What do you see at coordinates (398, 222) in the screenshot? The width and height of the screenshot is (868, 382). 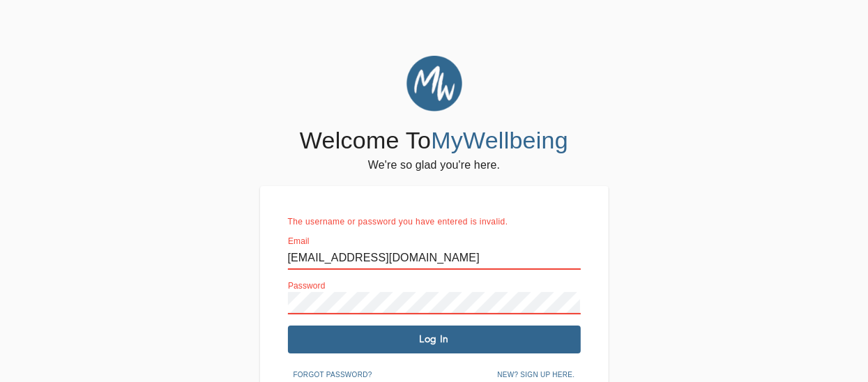 I see `span: The username or password you have entered is invalid.` at bounding box center [398, 222].